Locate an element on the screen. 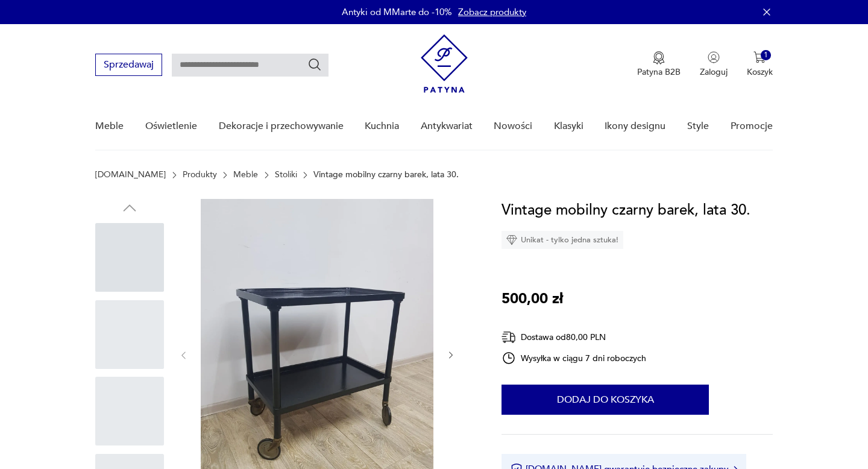 The height and width of the screenshot is (469, 868). a: Produkty is located at coordinates (199, 175).